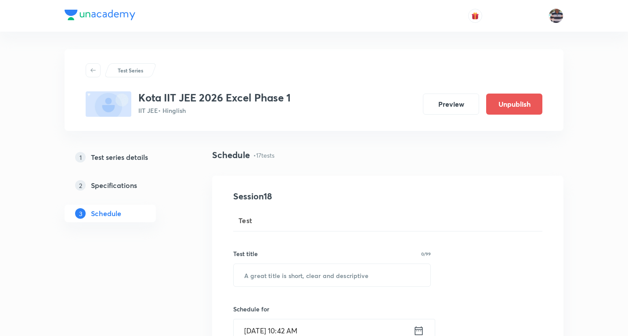 This screenshot has width=628, height=336. What do you see at coordinates (313, 196) in the screenshot?
I see `h4: Session 18` at bounding box center [313, 196].